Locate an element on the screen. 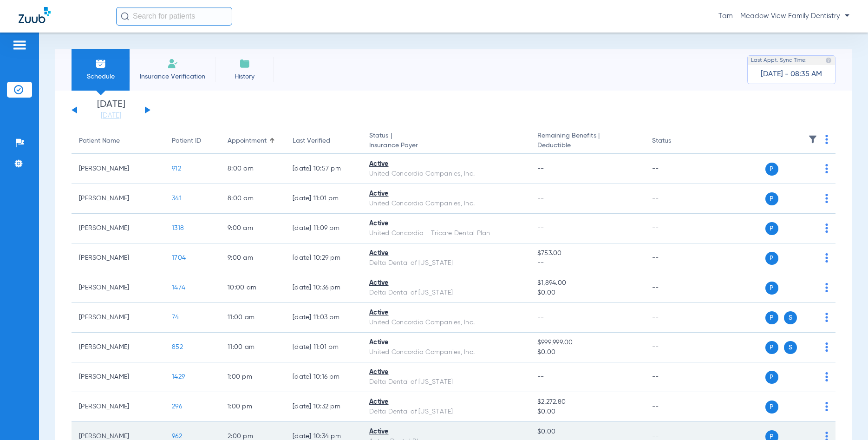 This screenshot has width=868, height=440. div: Patient Name is located at coordinates (100, 141).